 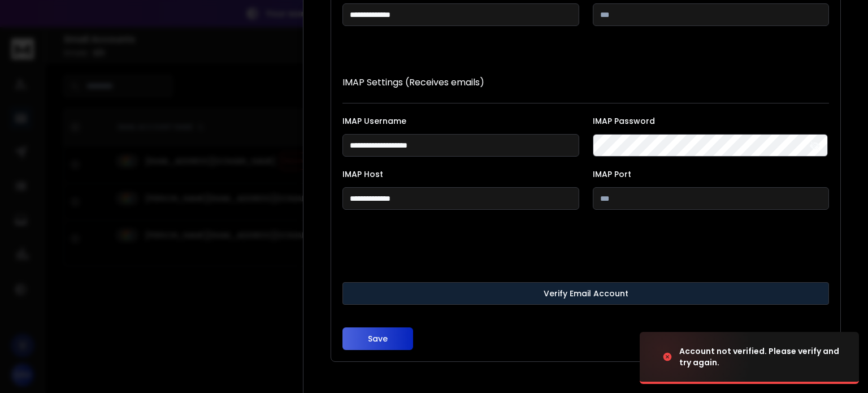 What do you see at coordinates (585, 83) in the screenshot?
I see `p: IMAP Settings (Receives emails)` at bounding box center [585, 83].